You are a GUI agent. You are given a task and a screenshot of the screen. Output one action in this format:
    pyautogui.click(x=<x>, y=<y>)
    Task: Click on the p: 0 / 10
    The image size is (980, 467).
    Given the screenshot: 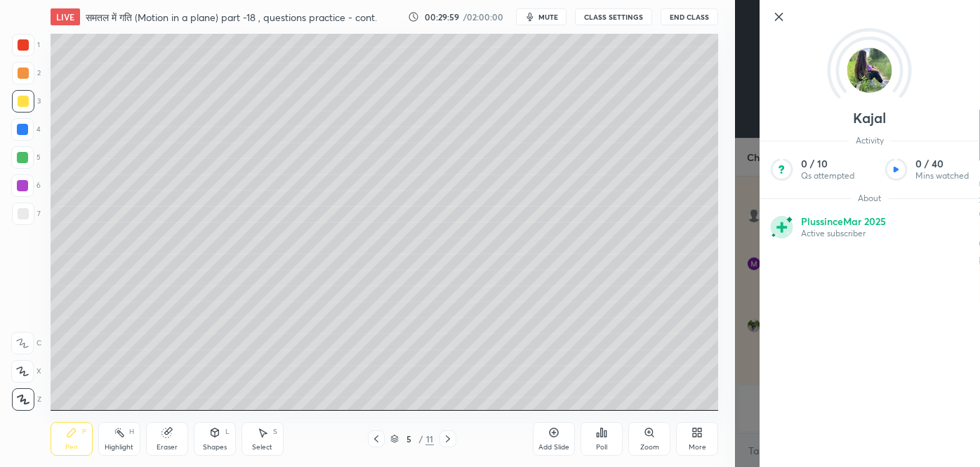 What is the action you would take?
    pyautogui.click(x=828, y=163)
    